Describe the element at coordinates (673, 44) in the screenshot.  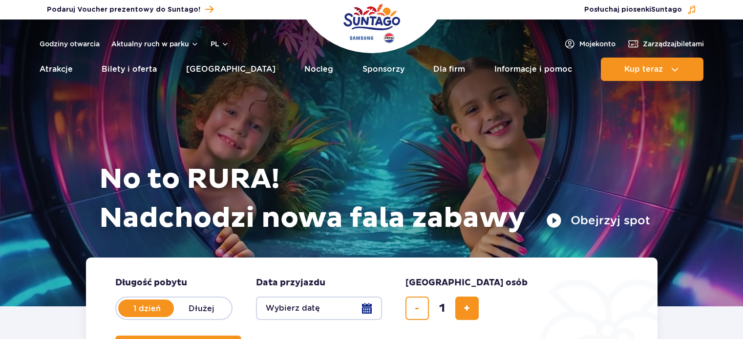
I see `span: Zarządzaj biletami` at that location.